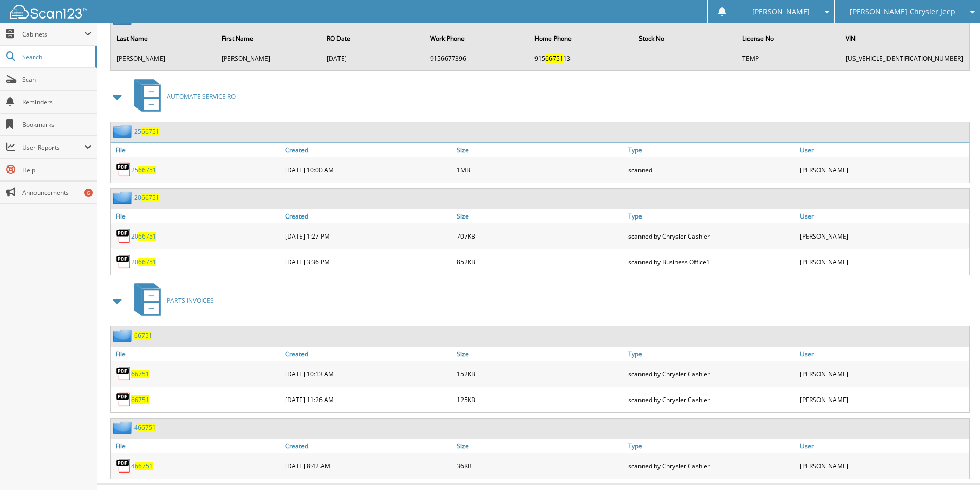 The height and width of the screenshot is (490, 980). Describe the element at coordinates (147, 132) in the screenshot. I see `a: 2566751` at that location.